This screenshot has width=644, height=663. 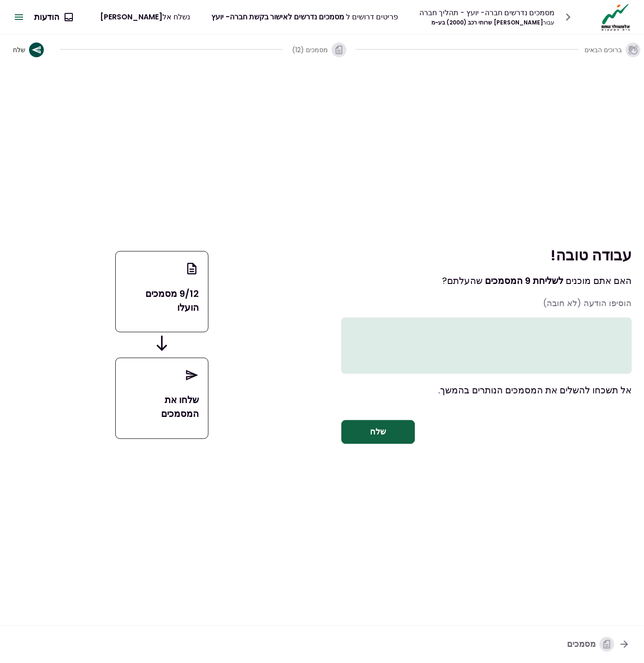 What do you see at coordinates (46, 17) in the screenshot?
I see `font: הודעות` at bounding box center [46, 17].